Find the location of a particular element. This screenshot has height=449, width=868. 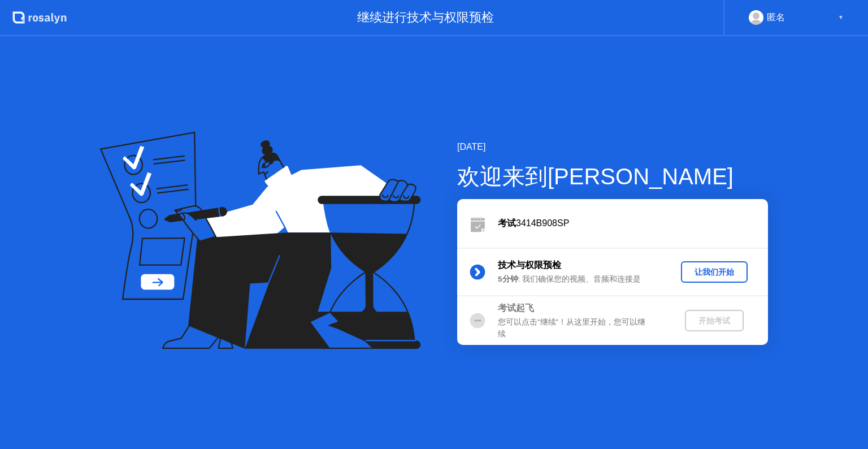

div: 让我们开始 is located at coordinates (714, 272).